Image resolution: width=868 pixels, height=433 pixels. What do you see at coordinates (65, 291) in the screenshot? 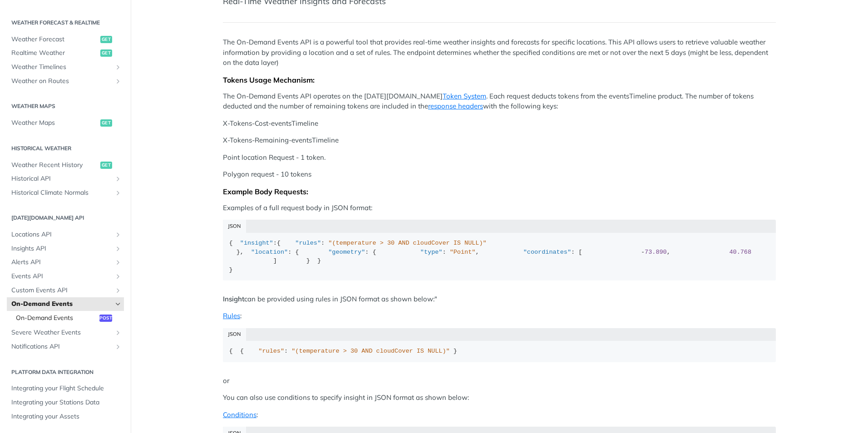
I see `a: Custom Events APIShow subpages for Custom Events API` at bounding box center [65, 291].